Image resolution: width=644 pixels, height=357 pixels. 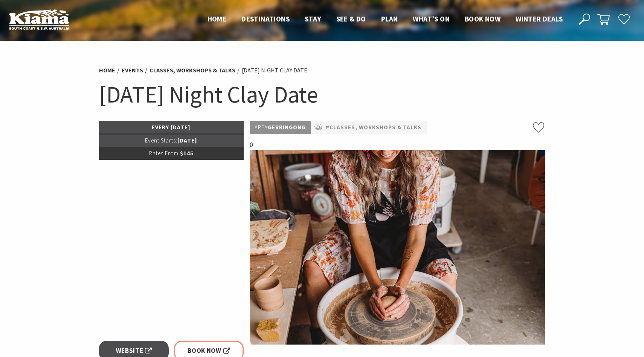 What do you see at coordinates (389, 18) in the screenshot?
I see `span: Plan` at bounding box center [389, 18].